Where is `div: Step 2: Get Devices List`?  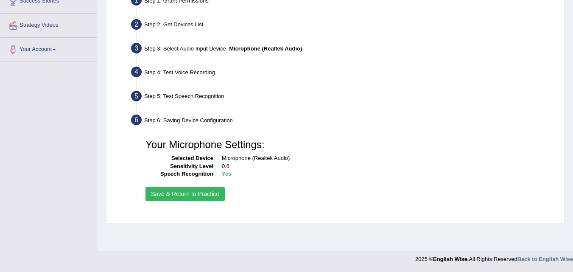 div: Step 2: Get Devices List is located at coordinates (344, 26).